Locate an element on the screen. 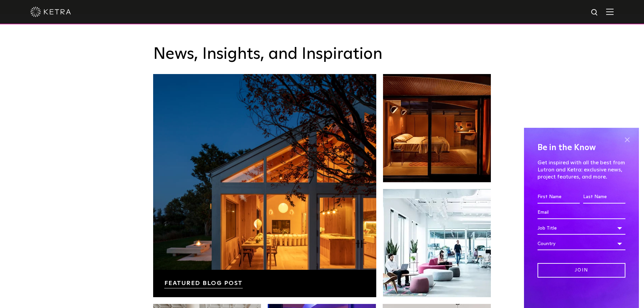 The image size is (644, 308). img: Hamburger%20Nav.svg is located at coordinates (610, 12).